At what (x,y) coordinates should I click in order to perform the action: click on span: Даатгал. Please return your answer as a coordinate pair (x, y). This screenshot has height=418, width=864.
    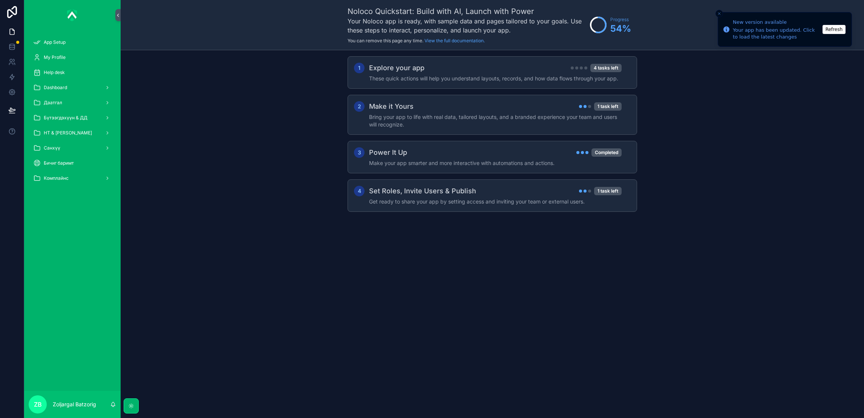
    Looking at the image, I should click on (53, 103).